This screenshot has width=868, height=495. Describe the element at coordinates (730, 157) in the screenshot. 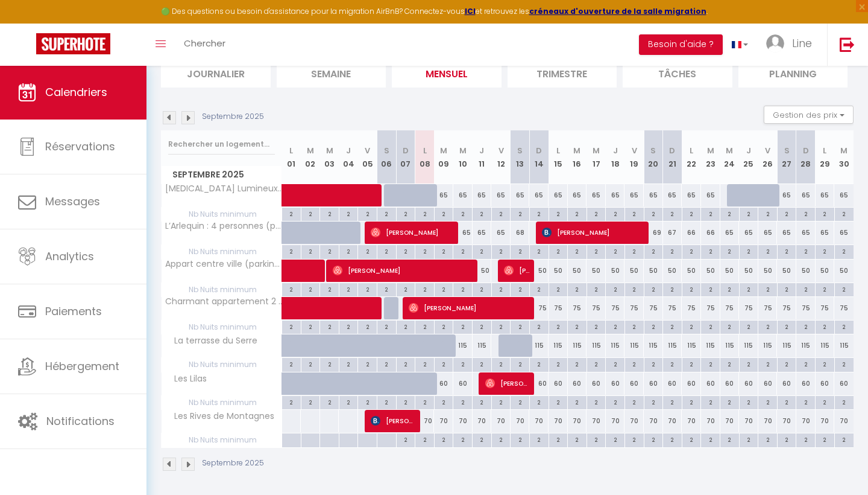

I see `th: 24` at that location.